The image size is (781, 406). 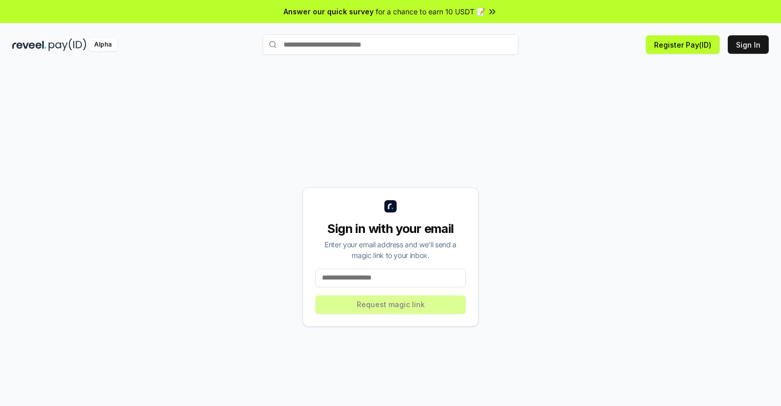 I want to click on div: Alpha, so click(x=103, y=45).